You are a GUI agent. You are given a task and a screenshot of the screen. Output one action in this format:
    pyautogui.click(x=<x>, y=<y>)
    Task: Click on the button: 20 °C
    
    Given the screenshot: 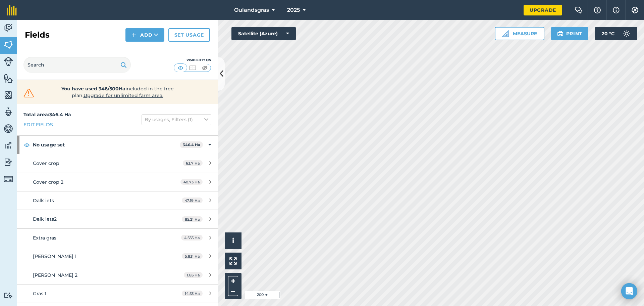 What is the action you would take?
    pyautogui.click(x=616, y=33)
    